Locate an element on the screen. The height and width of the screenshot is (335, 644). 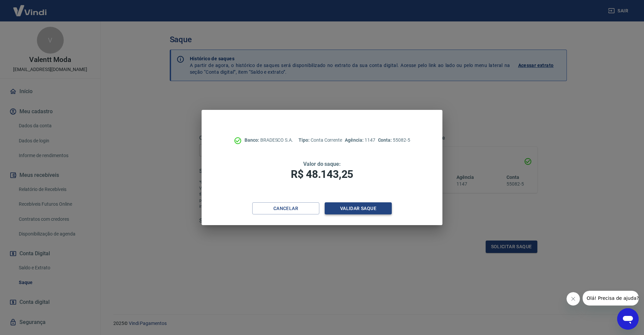
span: Banco: is located at coordinates (252, 140).